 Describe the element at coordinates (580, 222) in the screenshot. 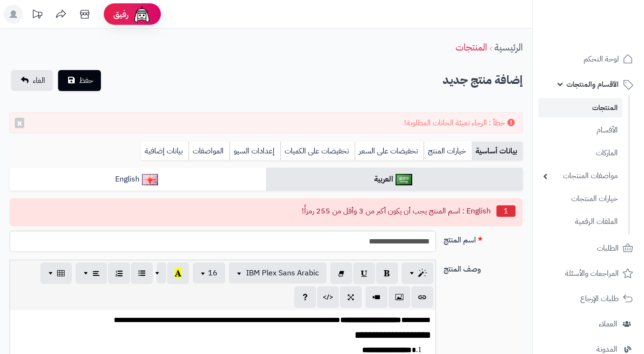

I see `a: الملفات الرقمية` at that location.